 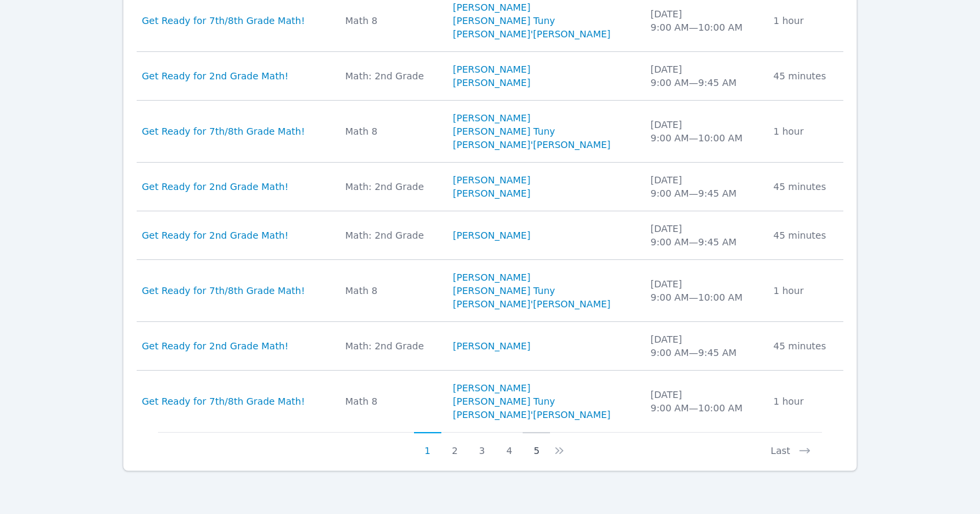 I want to click on button: 3, so click(x=482, y=445).